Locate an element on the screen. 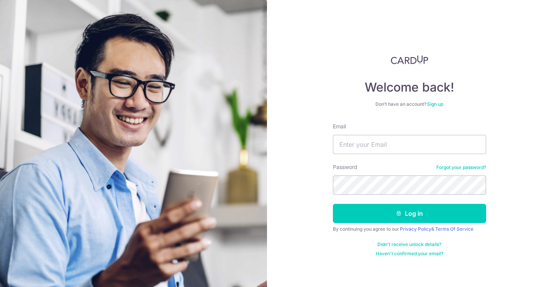 The height and width of the screenshot is (287, 552). img: CardUp Logo is located at coordinates (409, 60).